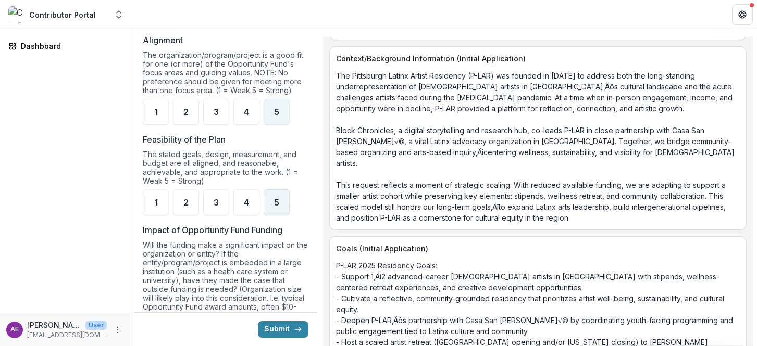 The image size is (757, 346). What do you see at coordinates (226, 170) in the screenshot?
I see `div: The stated goals, design, measurement, and budget are all aligned, and reasonable, achievable, an...` at bounding box center [226, 170].